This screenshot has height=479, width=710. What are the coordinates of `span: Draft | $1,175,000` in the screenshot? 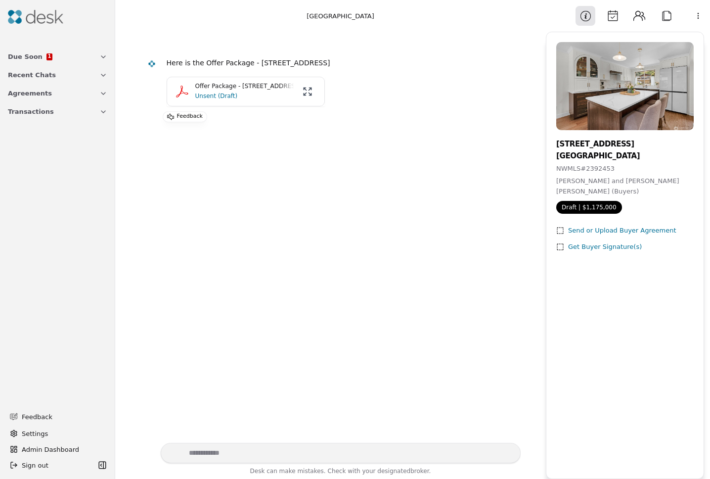 It's located at (589, 207).